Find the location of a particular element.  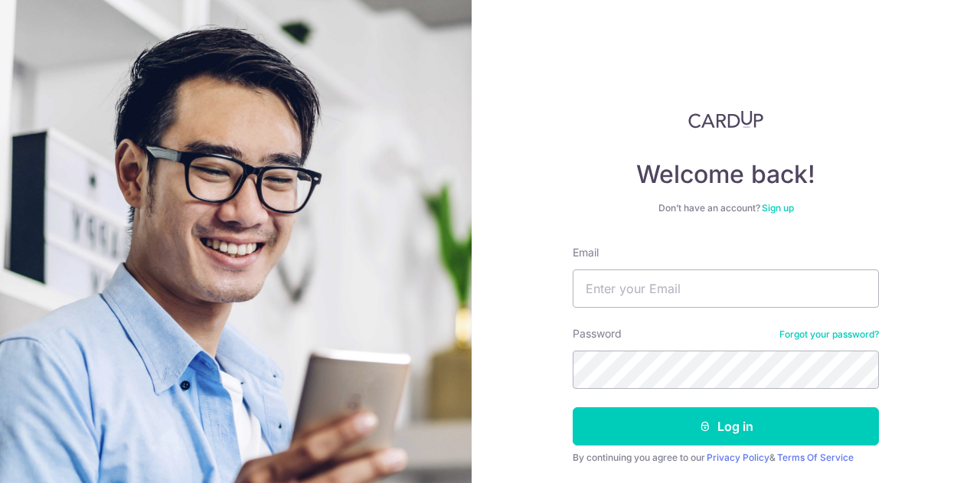

a: Sign up is located at coordinates (777, 207).